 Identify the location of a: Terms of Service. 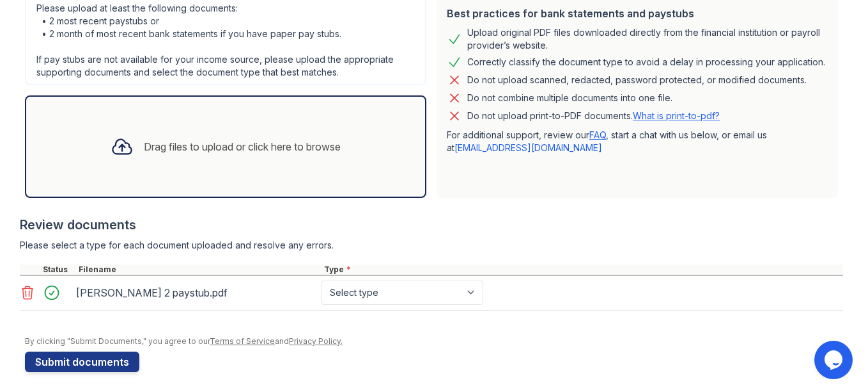
(243, 340).